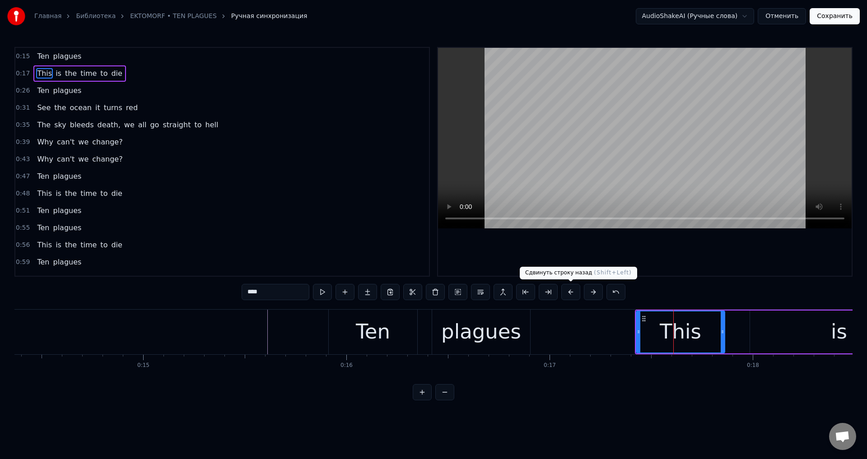 Image resolution: width=867 pixels, height=459 pixels. Describe the element at coordinates (96, 16) in the screenshot. I see `a: Библиотека` at that location.